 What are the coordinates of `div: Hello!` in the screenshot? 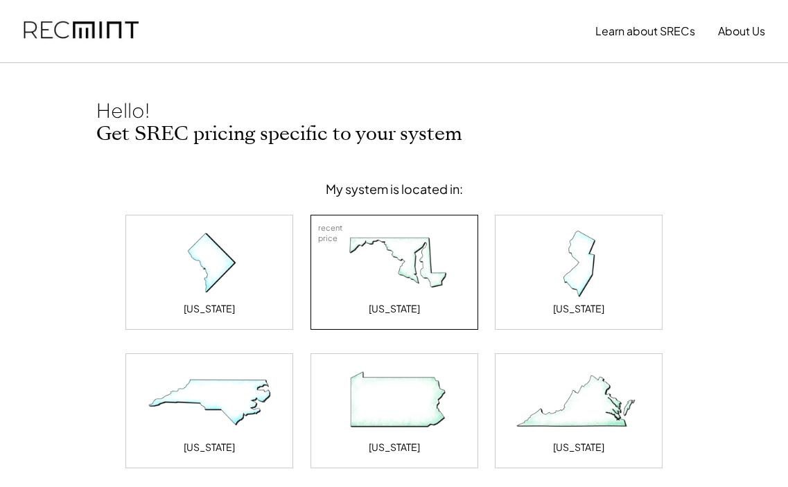 It's located at (166, 110).